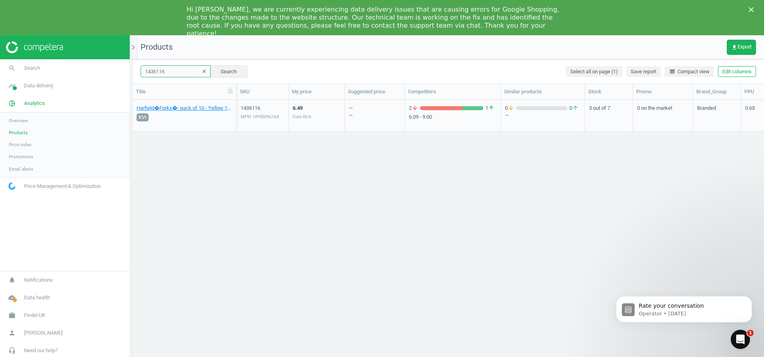  What do you see at coordinates (734, 47) in the screenshot?
I see `i: get_app` at bounding box center [734, 47].